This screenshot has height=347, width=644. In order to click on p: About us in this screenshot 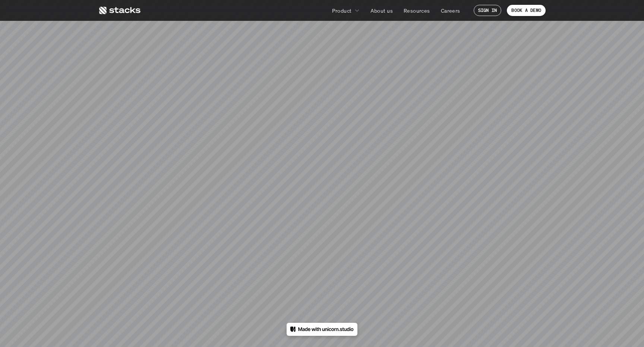, I will do `click(381, 10)`.